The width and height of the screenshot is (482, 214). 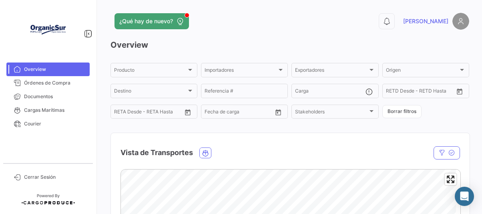 What do you see at coordinates (48, 69) in the screenshot?
I see `a: Overview` at bounding box center [48, 69].